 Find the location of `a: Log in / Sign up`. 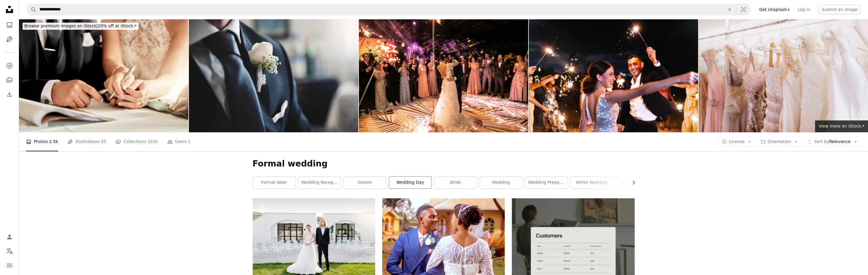

a: Log in / Sign up is located at coordinates (9, 237).